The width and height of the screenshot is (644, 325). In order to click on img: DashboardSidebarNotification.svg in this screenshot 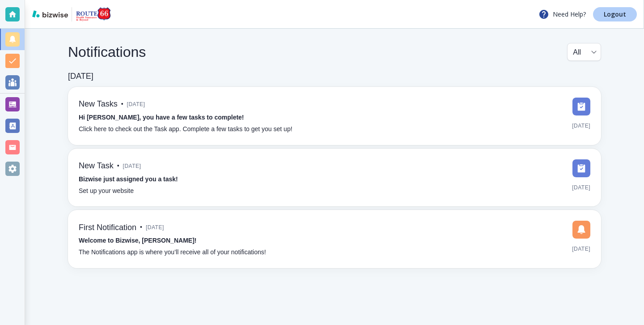, I will do `click(581, 230)`.